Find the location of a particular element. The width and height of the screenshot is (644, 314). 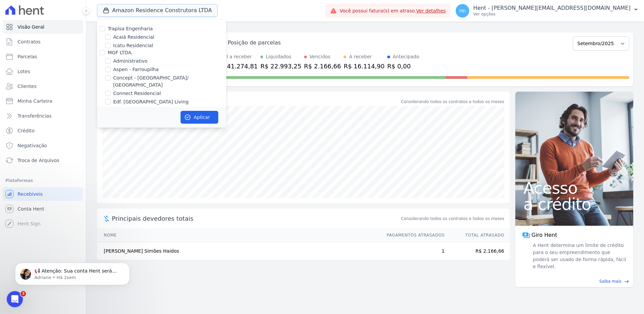

span: Acesso is located at coordinates (574, 188).